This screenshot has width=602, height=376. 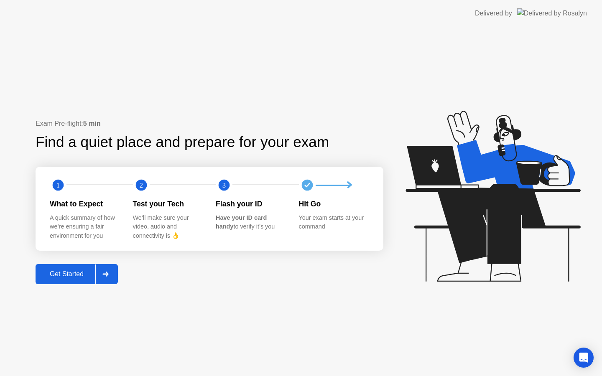 What do you see at coordinates (250, 222) in the screenshot?
I see `div: to verify it’s you` at bounding box center [250, 222].